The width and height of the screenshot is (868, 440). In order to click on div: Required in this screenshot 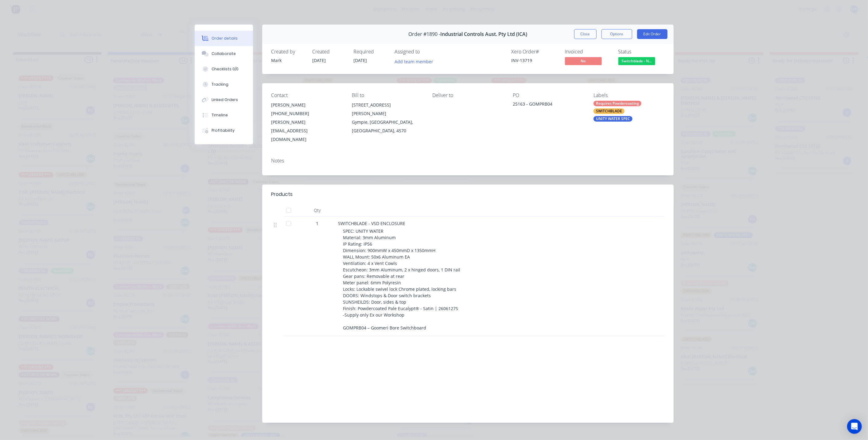, I will do `click(371, 52)`.